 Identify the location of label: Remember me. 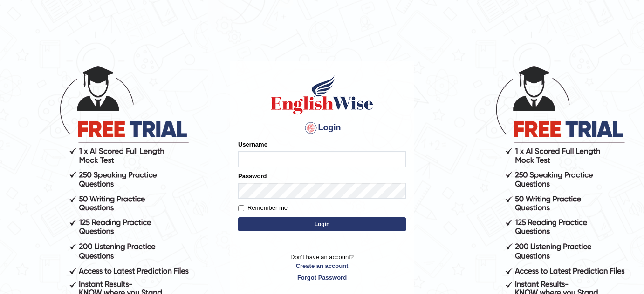
(263, 208).